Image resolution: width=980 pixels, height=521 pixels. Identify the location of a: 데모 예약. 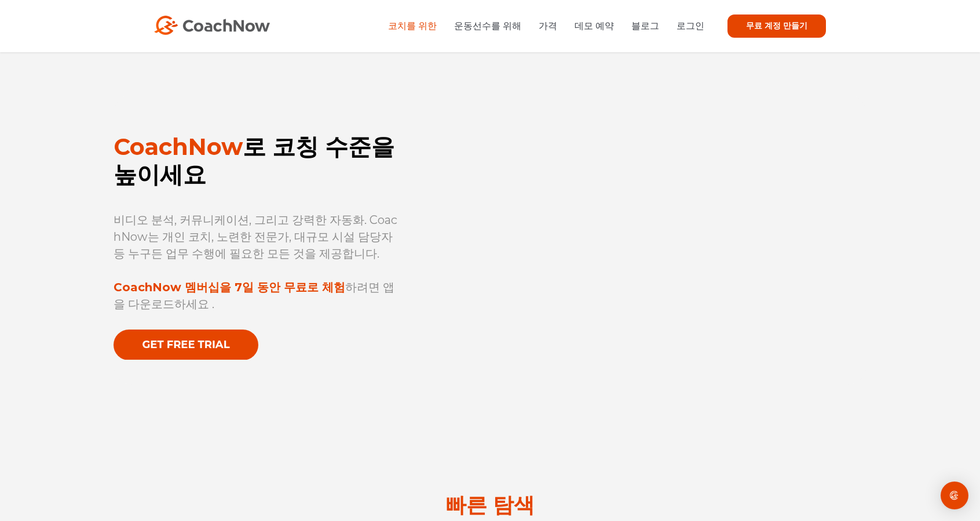
(595, 26).